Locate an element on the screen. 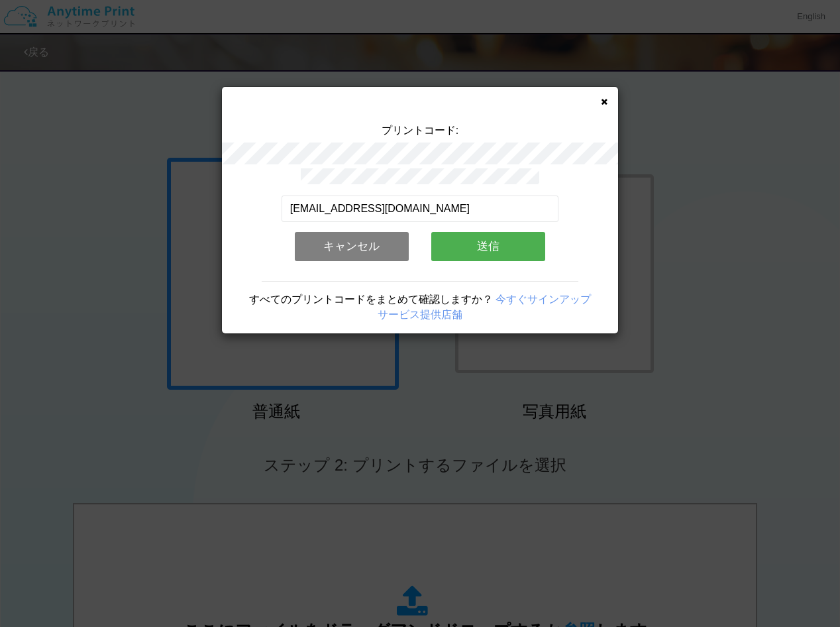 The width and height of the screenshot is (840, 627). span: すべてのプリントコードをまとめて確認しますか？ is located at coordinates (371, 299).